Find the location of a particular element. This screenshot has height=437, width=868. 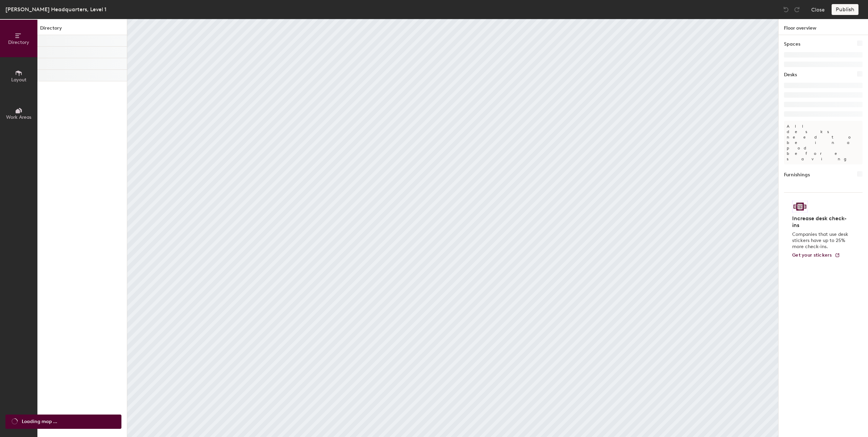

a: Get your stickers is located at coordinates (816, 255).